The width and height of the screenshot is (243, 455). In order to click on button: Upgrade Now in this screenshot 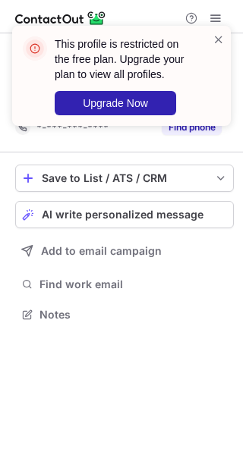, I will do `click(115, 103)`.